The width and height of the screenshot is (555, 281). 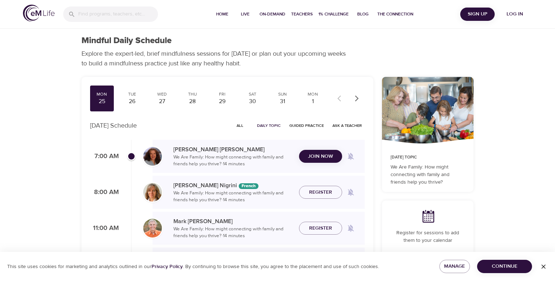 I want to click on b: Privacy Policy, so click(x=167, y=267).